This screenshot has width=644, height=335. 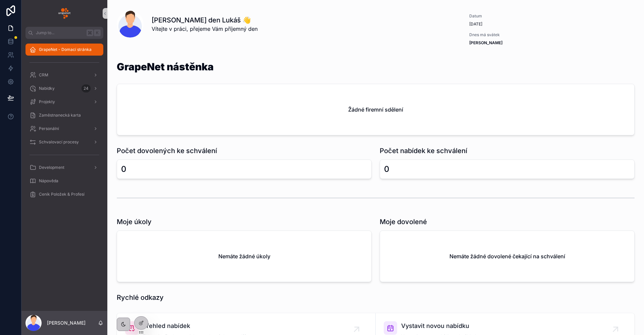 I want to click on a: Zaměstnanecká karta, so click(x=65, y=115).